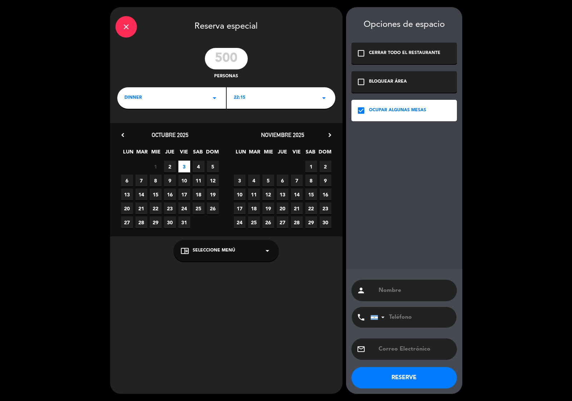 The width and height of the screenshot is (572, 401). I want to click on span: 22:15, so click(239, 98).